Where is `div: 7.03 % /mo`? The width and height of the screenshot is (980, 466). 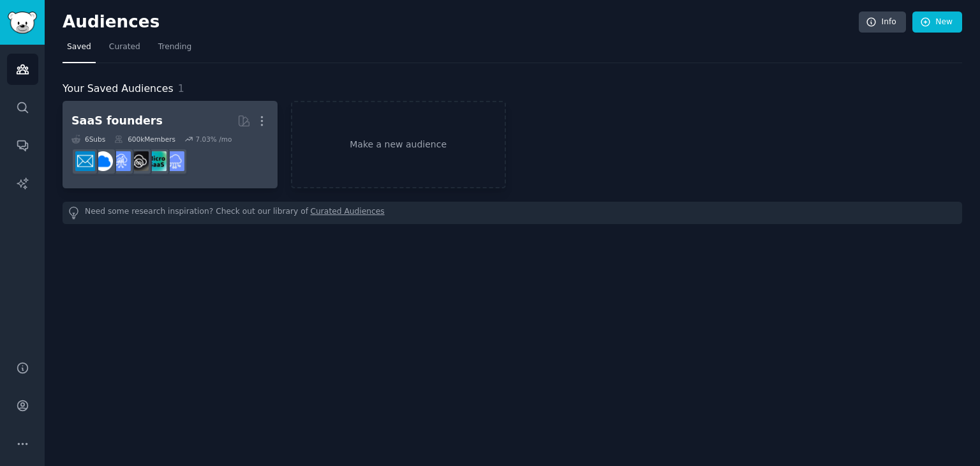 div: 7.03 % /mo is located at coordinates (213, 139).